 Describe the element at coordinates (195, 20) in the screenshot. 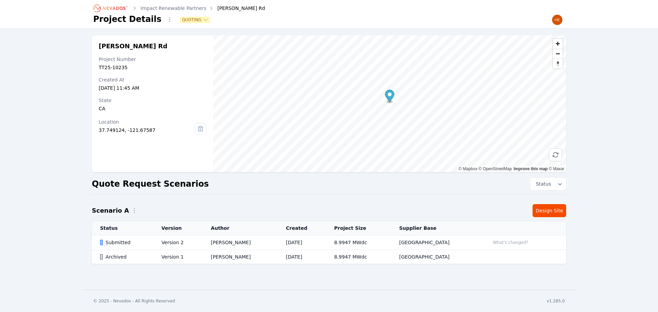

I see `span: Quoting` at that location.